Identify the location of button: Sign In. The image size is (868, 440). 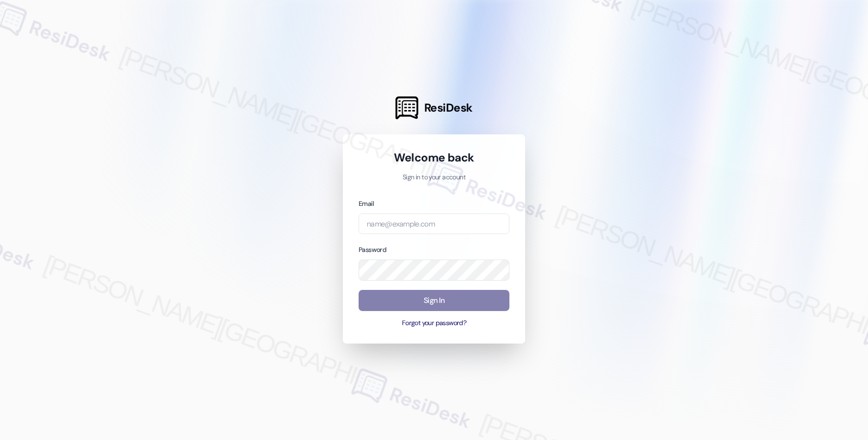
(434, 300).